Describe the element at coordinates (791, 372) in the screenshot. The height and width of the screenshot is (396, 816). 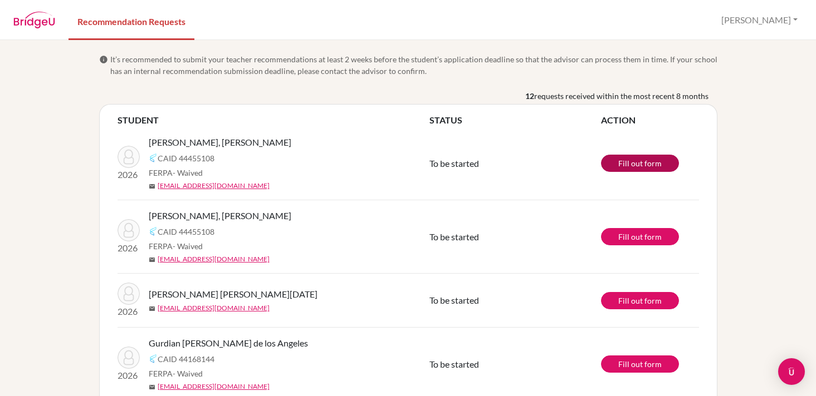
I see `div: Open Intercom Messenger` at that location.